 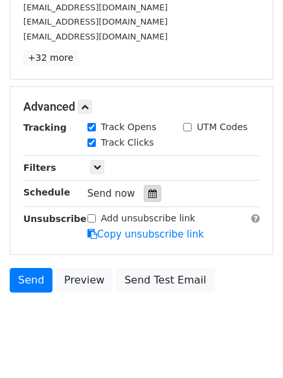 I want to click on strong: Unsubscribe, so click(x=55, y=219).